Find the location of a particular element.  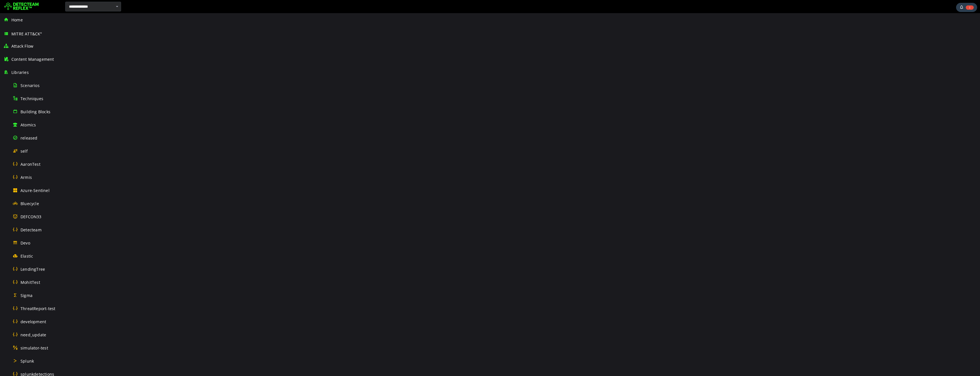

span: Detecteam is located at coordinates (31, 230).